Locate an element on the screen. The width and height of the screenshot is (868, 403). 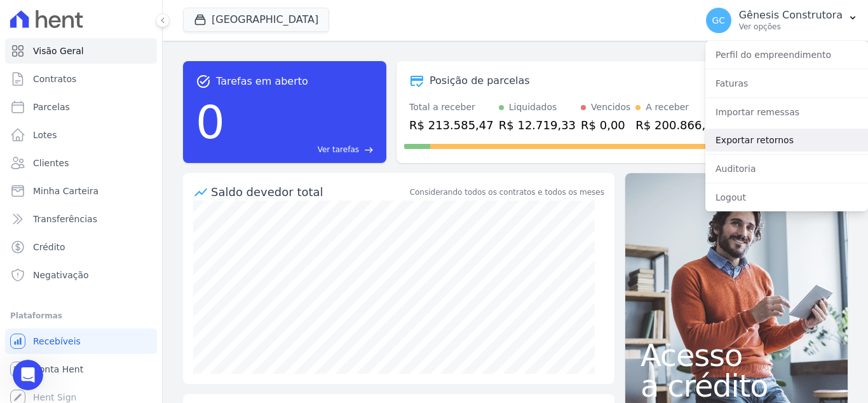
div: Plataformas is located at coordinates (81, 315).